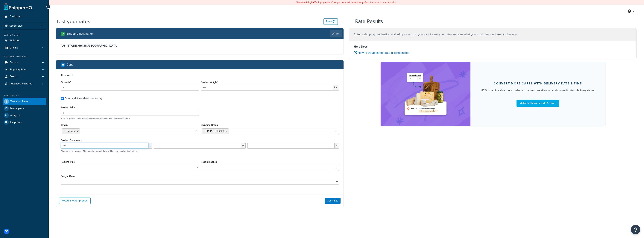 The image size is (644, 238). What do you see at coordinates (15, 41) in the screenshot?
I see `span: Websites` at bounding box center [15, 41].